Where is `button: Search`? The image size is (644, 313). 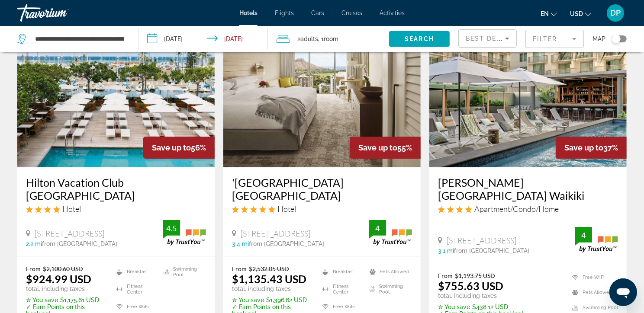 button: Search is located at coordinates (419, 39).